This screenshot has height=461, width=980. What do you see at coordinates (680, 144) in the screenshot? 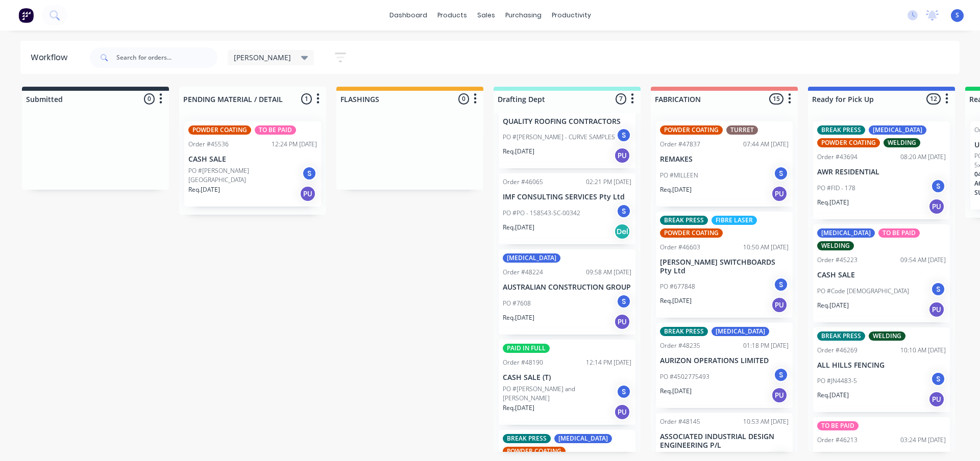
I see `div: Order #47837` at bounding box center [680, 144].